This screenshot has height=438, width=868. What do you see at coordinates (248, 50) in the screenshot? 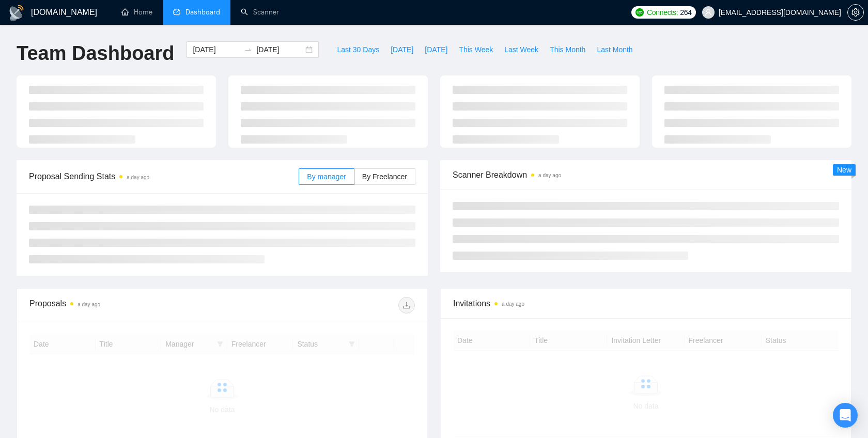
I see `span: swap-right` at bounding box center [248, 50].